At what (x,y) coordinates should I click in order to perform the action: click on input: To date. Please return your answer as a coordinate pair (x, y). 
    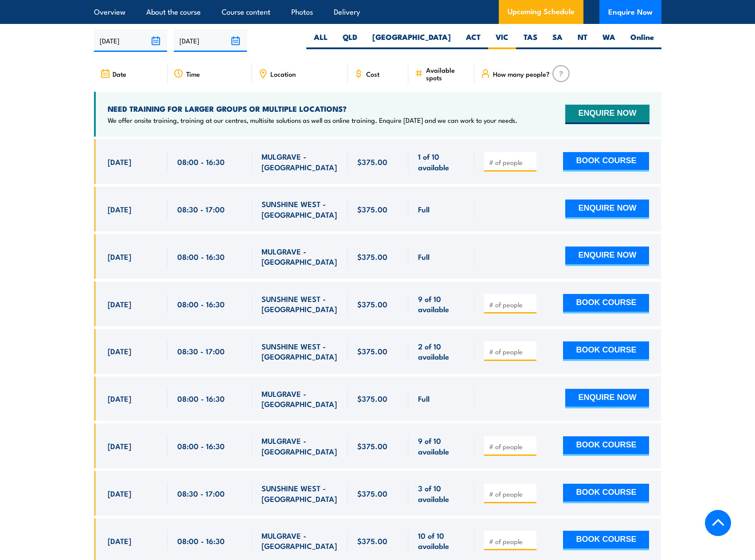
    Looking at the image, I should click on (210, 41).